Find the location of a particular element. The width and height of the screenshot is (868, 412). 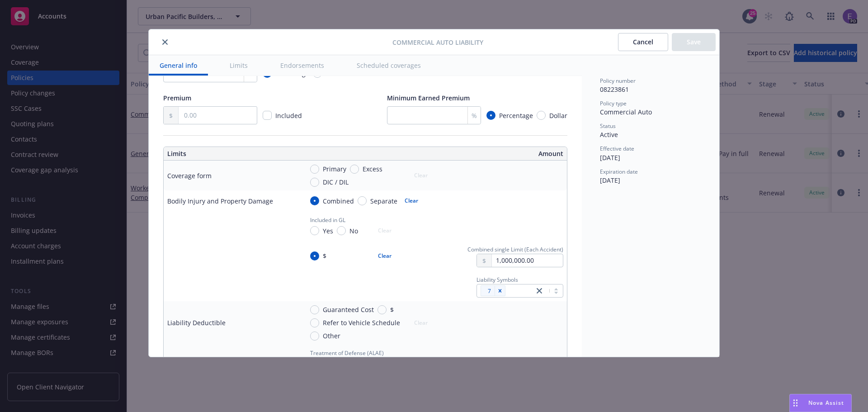

span: Premium is located at coordinates (177, 98).